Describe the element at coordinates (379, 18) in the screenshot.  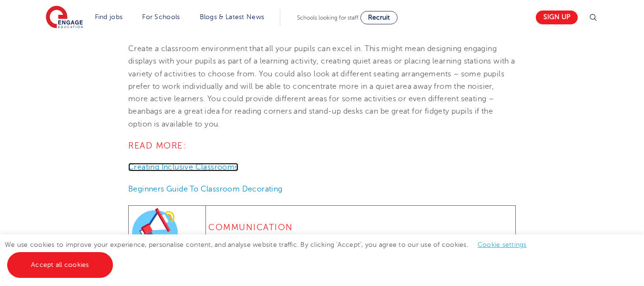
I see `a: Recruit` at that location.